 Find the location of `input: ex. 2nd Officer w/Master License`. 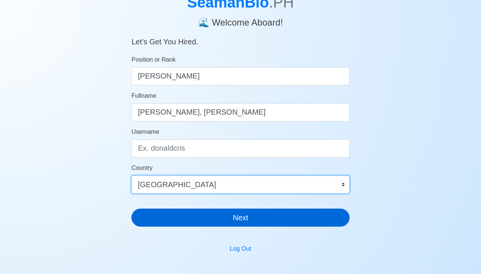

input: ex. 2nd Officer w/Master License is located at coordinates (241, 76).